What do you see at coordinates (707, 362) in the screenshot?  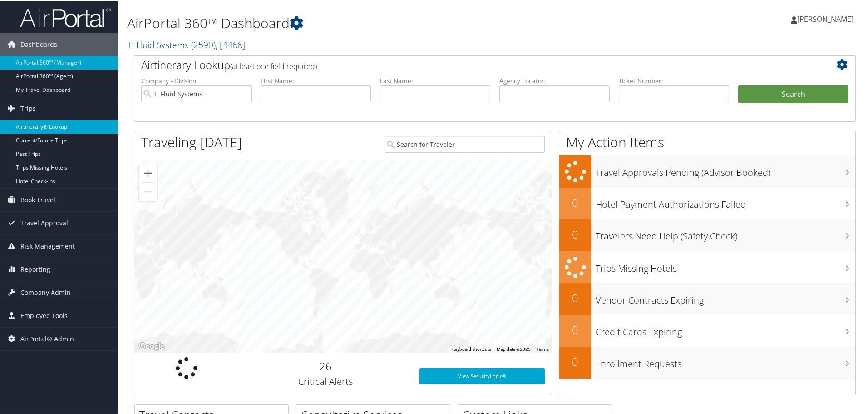 I see `a: 0Enrollment Requests` at bounding box center [707, 362].